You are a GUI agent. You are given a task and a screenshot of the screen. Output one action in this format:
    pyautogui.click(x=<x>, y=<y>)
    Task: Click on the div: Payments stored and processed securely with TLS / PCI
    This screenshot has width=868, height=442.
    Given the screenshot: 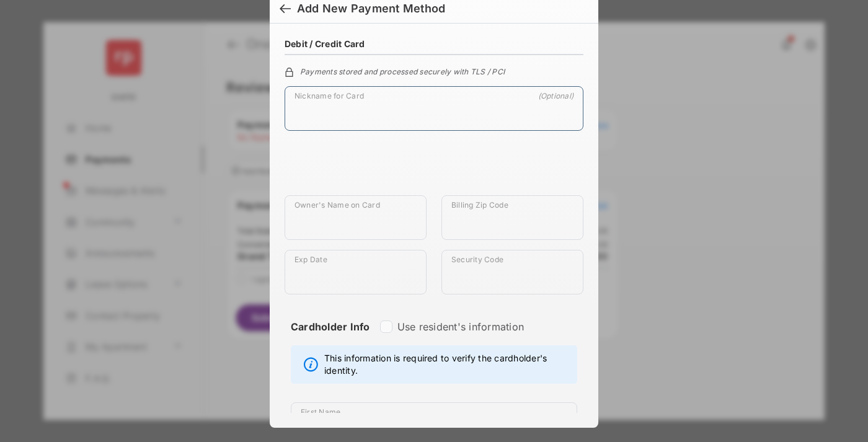 What is the action you would take?
    pyautogui.click(x=434, y=71)
    